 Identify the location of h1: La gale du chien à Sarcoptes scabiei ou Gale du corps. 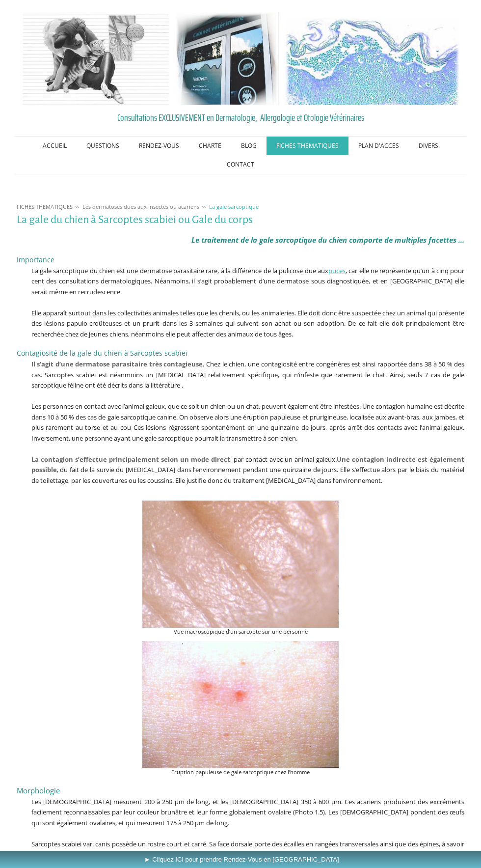
(240, 220).